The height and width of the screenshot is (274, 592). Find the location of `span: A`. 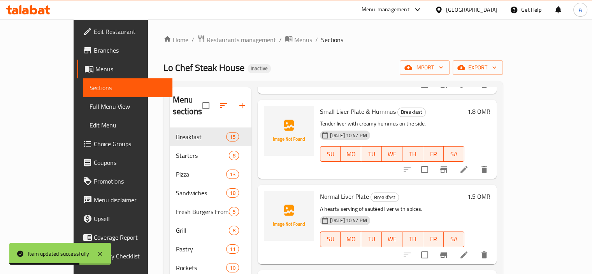

span: A is located at coordinates (580, 10).